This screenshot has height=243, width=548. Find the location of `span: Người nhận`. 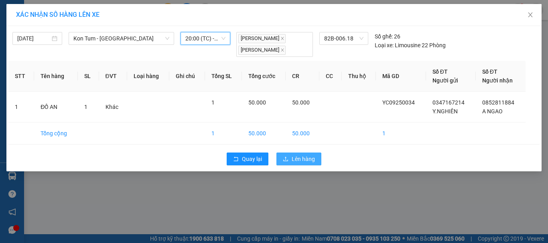

span: Người nhận is located at coordinates (497, 81).